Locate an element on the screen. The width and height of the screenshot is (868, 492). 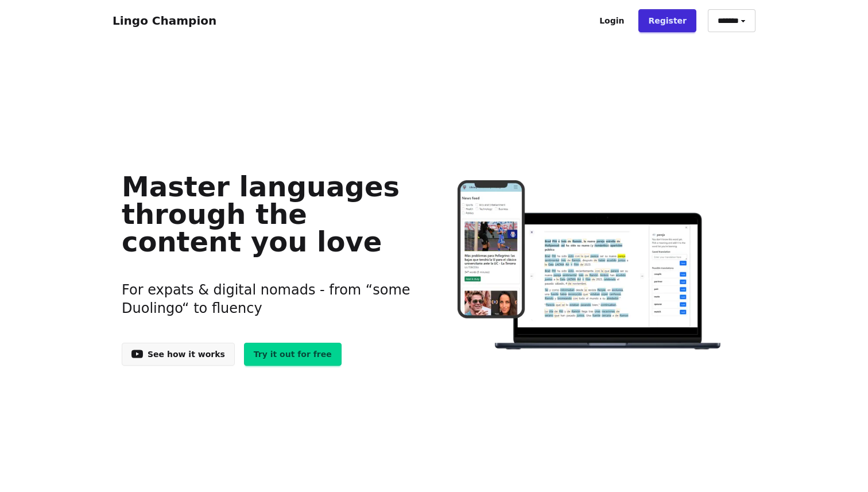
h1: Master languages through the content you love is located at coordinates (269, 214).